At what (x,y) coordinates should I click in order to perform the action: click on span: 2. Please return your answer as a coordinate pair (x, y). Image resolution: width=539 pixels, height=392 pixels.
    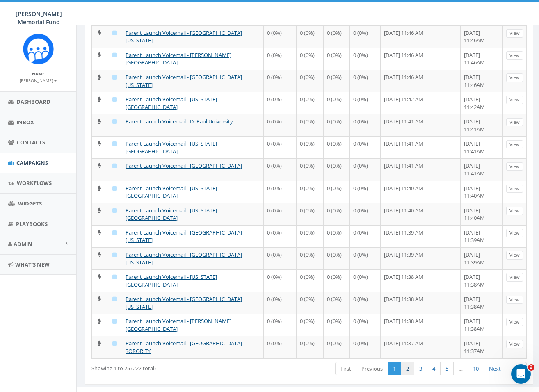
    Looking at the image, I should click on (531, 367).